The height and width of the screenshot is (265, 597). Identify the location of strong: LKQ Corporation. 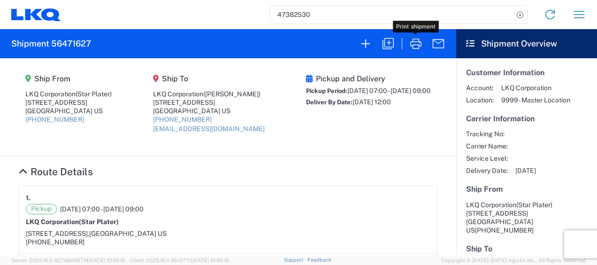
(72, 222).